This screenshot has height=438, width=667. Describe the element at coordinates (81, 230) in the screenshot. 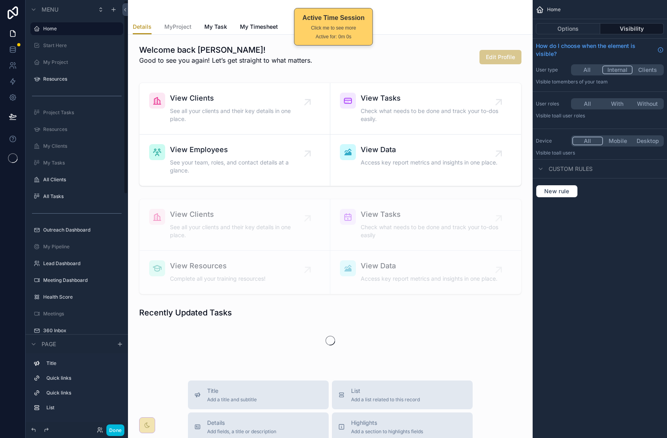

I see `a: Outreach Dashboard` at that location.